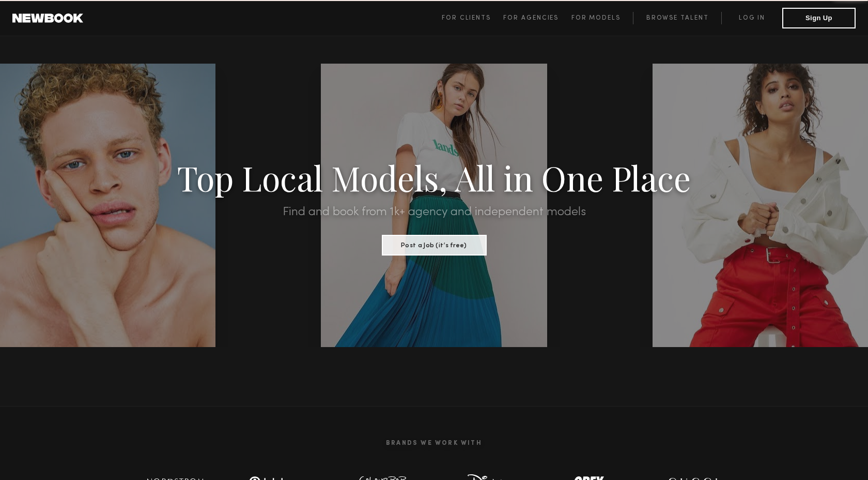  I want to click on h2: Brands We Work With, so click(434, 443).